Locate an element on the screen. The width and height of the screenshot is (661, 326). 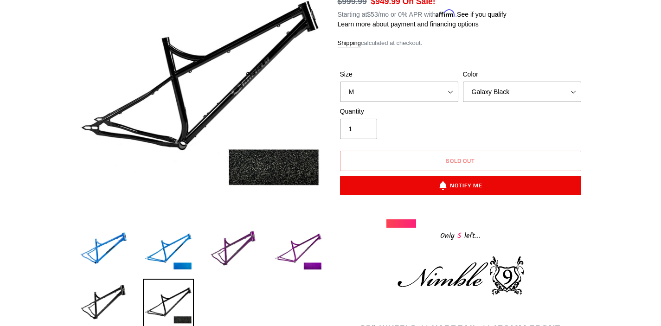
div: Only left... is located at coordinates (461, 235).